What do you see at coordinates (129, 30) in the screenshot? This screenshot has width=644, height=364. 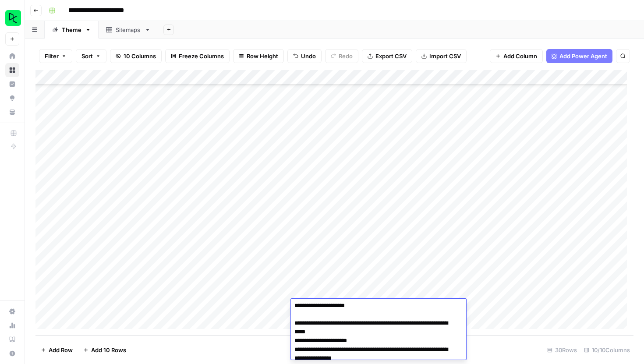 I see `a: Sitemaps` at bounding box center [129, 30].